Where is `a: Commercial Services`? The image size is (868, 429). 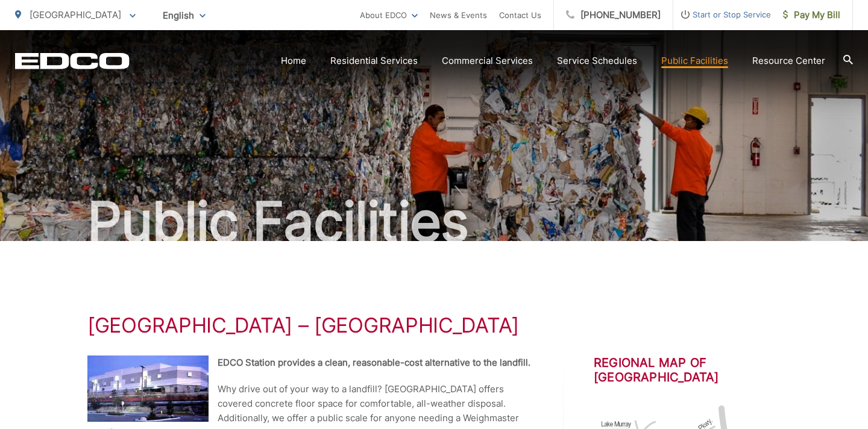
a: Commercial Services is located at coordinates (487, 61).